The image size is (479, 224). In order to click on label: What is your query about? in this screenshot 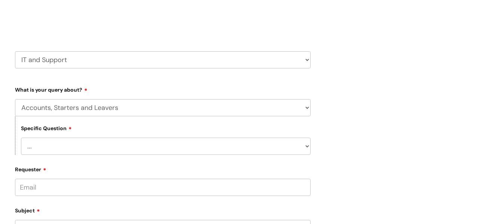, I will do `click(163, 89)`.